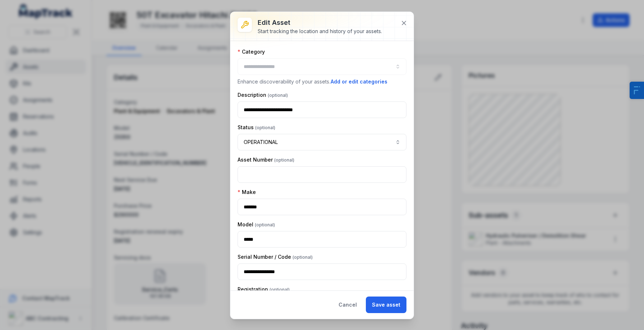  Describe the element at coordinates (322, 81) in the screenshot. I see `p: Enhance discoverability of your assets.` at that location.